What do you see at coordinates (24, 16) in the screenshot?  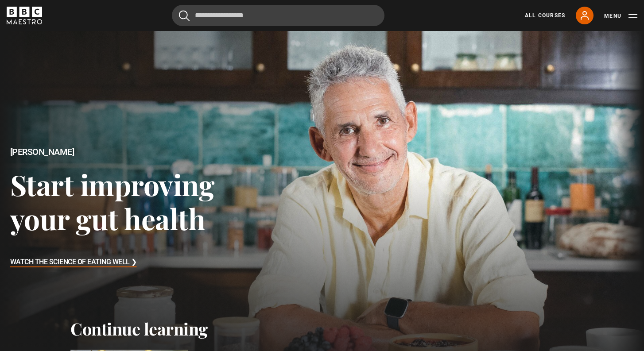 I see `a: BBC Maestro` at bounding box center [24, 16].